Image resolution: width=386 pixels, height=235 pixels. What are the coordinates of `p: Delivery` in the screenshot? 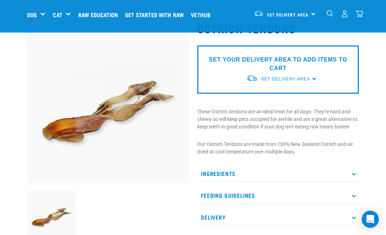 It's located at (278, 217).